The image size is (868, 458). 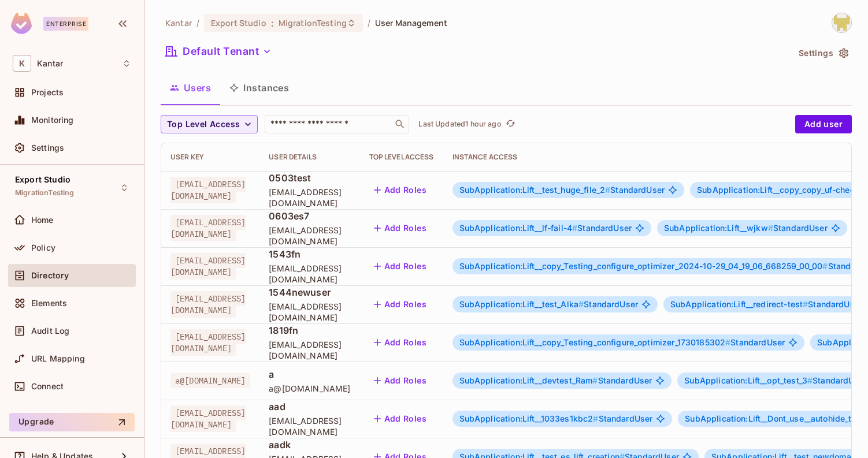 What do you see at coordinates (309, 216) in the screenshot?
I see `span: 0603es7` at bounding box center [309, 216].